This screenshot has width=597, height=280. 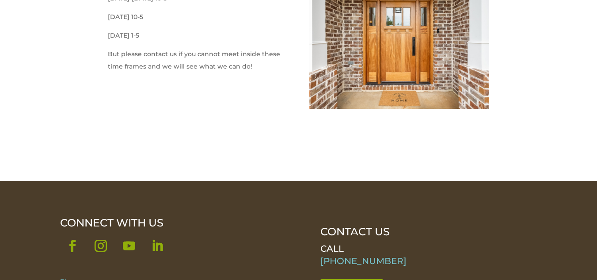 What do you see at coordinates (129, 246) in the screenshot?
I see `a: Follow on Youtube` at bounding box center [129, 246].